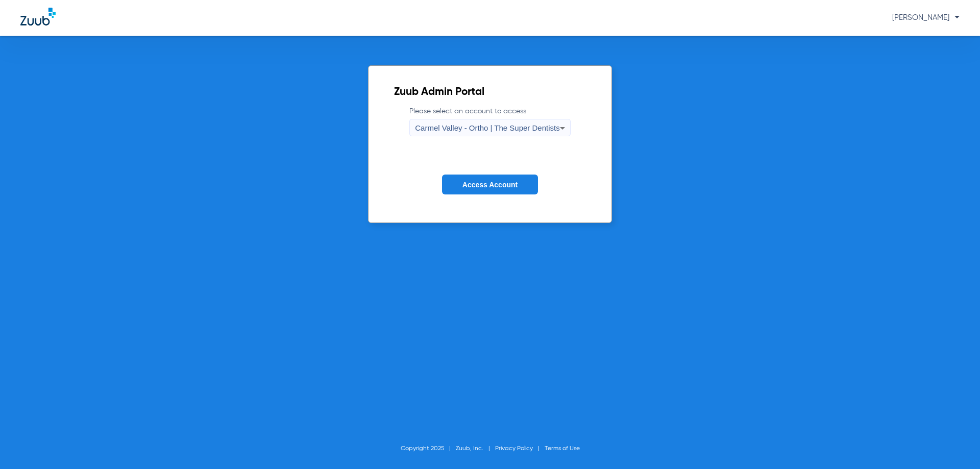  Describe the element at coordinates (38, 16) in the screenshot. I see `img: Zuub Logo` at that location.